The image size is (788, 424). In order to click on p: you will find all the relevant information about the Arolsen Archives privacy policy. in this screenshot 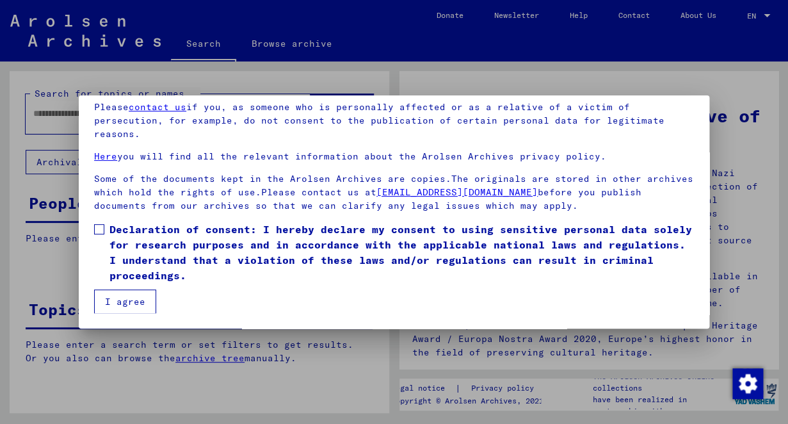, I will do `click(394, 156)`.